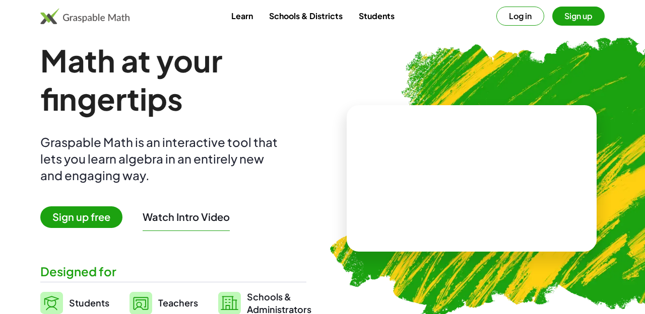  What do you see at coordinates (51, 303) in the screenshot?
I see `img: svg%3e` at bounding box center [51, 303].